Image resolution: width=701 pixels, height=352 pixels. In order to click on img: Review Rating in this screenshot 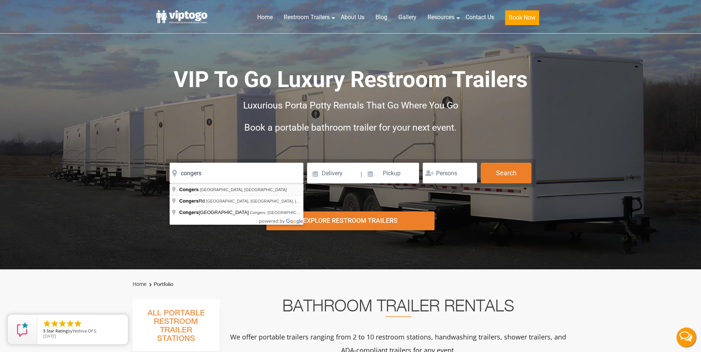, I will do `click(23, 330)`.